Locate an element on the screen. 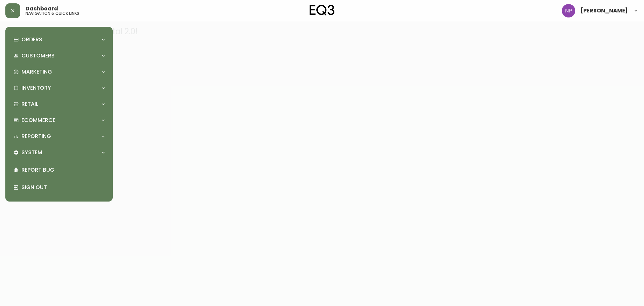 The image size is (644, 306). div: Inventory is located at coordinates (59, 88).